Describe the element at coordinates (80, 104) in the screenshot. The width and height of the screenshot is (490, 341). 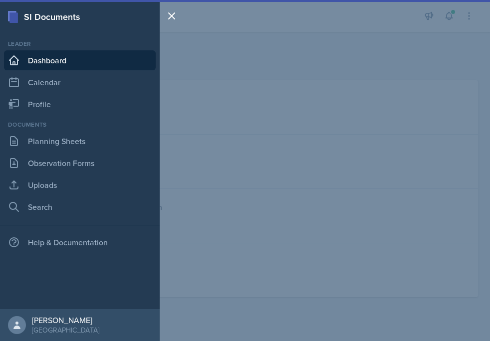
I see `a: Profile` at that location.